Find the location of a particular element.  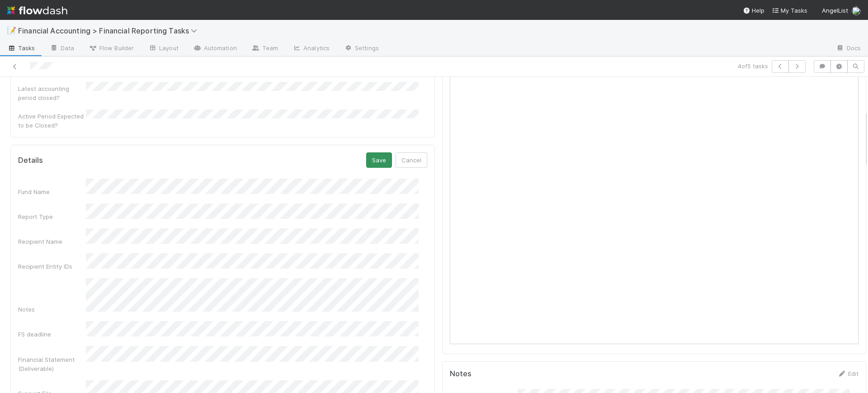

div: Notes is located at coordinates (52, 309).